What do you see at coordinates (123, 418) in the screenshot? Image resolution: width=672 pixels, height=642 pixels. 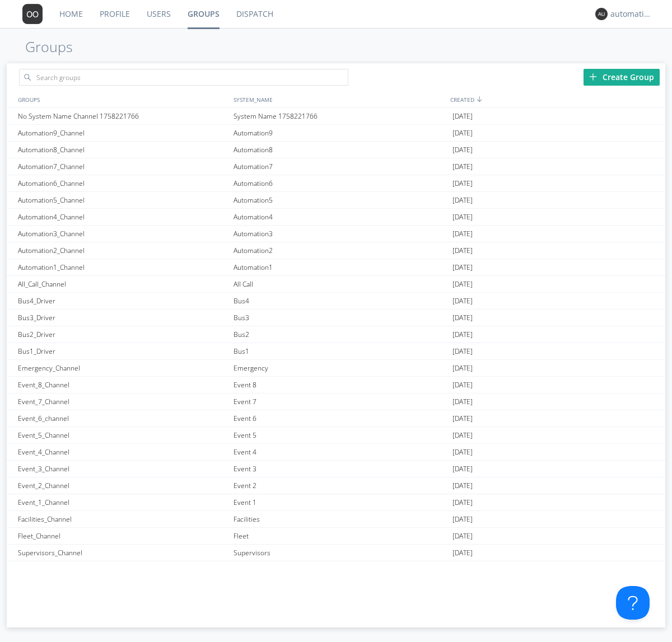 I see `div: Event_6_channel` at bounding box center [123, 418].